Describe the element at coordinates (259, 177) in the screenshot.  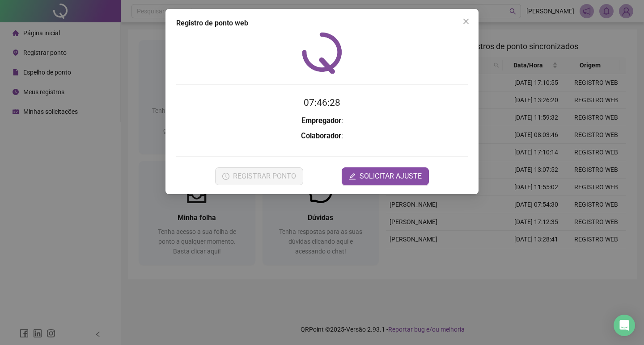
I see `button: REGISTRAR PONTO` at that location.